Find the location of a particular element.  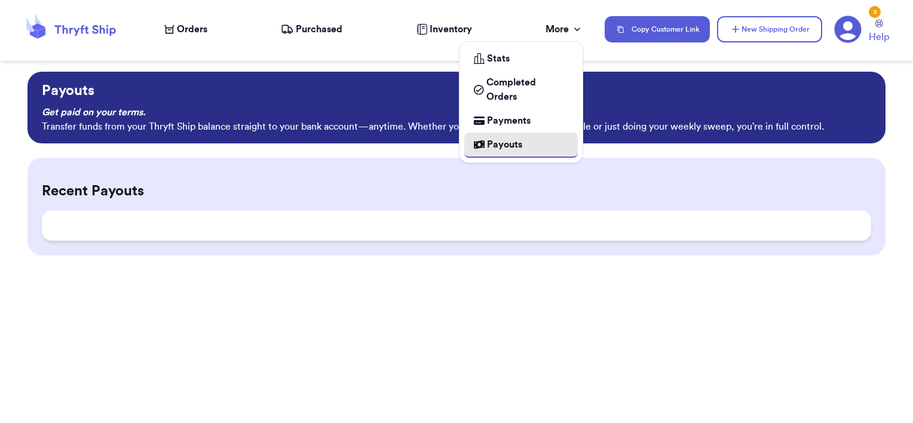

div: 2 is located at coordinates (875, 12).